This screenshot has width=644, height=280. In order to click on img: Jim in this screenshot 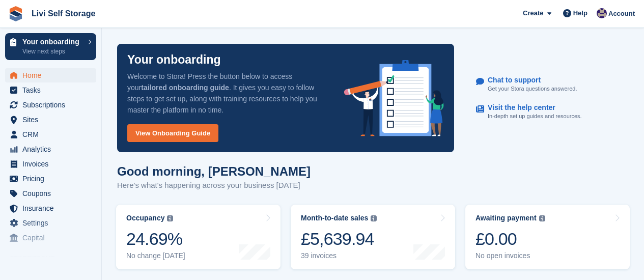, I will do `click(602, 13)`.